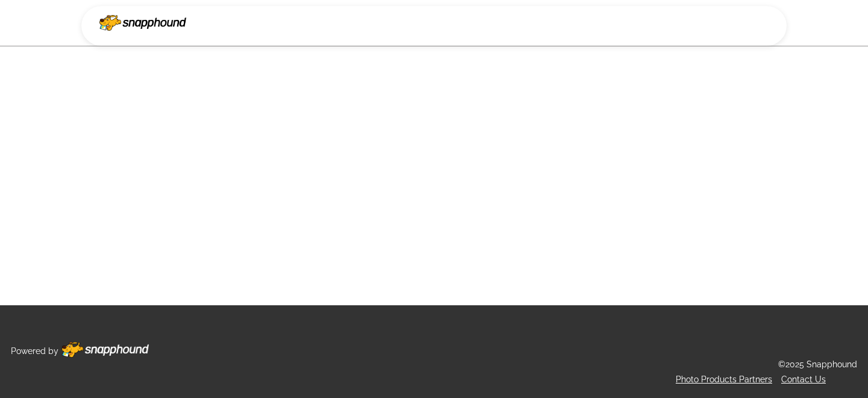 The image size is (868, 398). Describe the element at coordinates (105, 350) in the screenshot. I see `img: Footer` at that location.